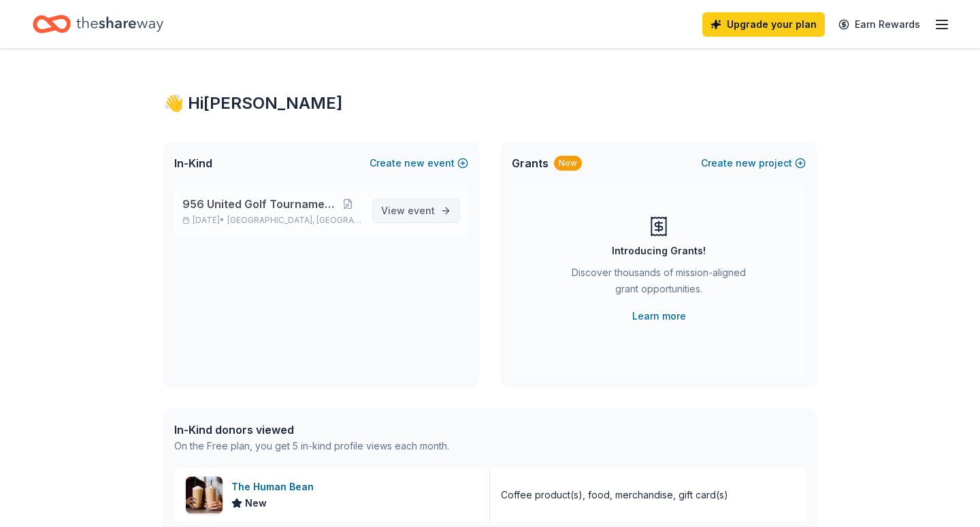  Describe the element at coordinates (204, 495) in the screenshot. I see `img: Image for The Human Bean` at that location.